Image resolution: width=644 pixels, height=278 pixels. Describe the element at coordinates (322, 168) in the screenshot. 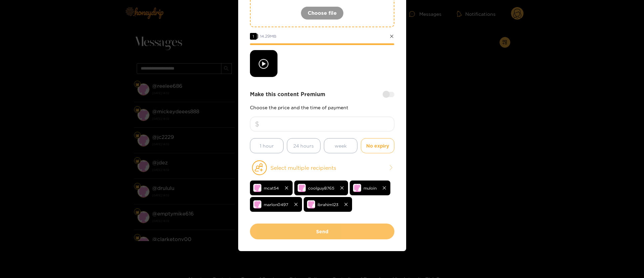

I see `button: Select multiple recipients` at that location.